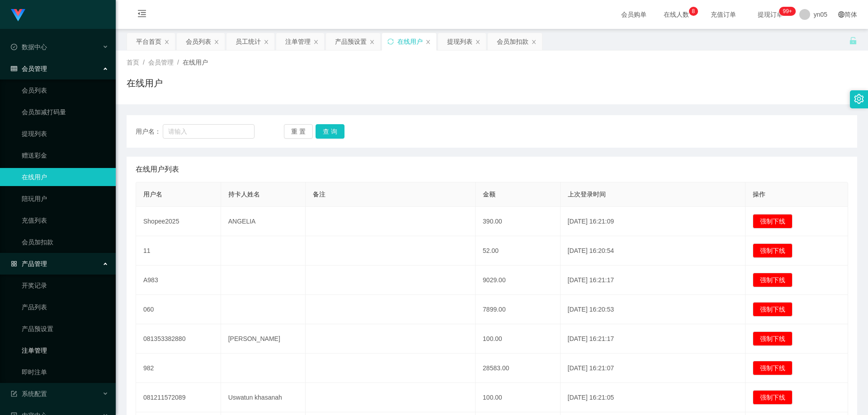 The width and height of the screenshot is (868, 415). What do you see at coordinates (65, 242) in the screenshot?
I see `a: 会员加扣款` at bounding box center [65, 242].